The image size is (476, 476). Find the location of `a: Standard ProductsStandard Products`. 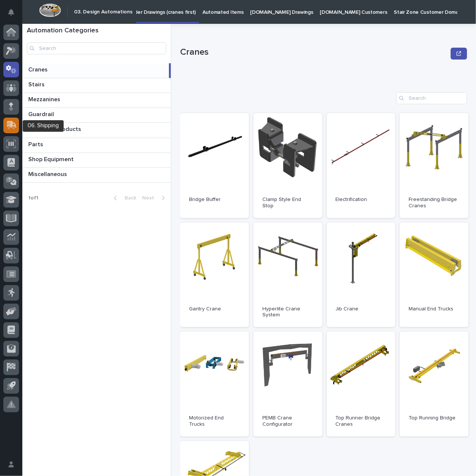

a: Standard ProductsStandard Products is located at coordinates (96, 130).